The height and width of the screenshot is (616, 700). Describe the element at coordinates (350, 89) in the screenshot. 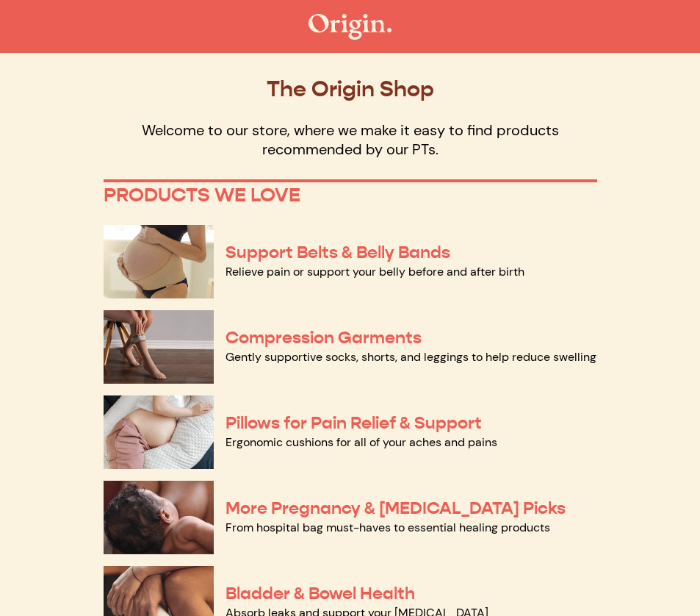

I see `p: The Origin Shop` at that location.